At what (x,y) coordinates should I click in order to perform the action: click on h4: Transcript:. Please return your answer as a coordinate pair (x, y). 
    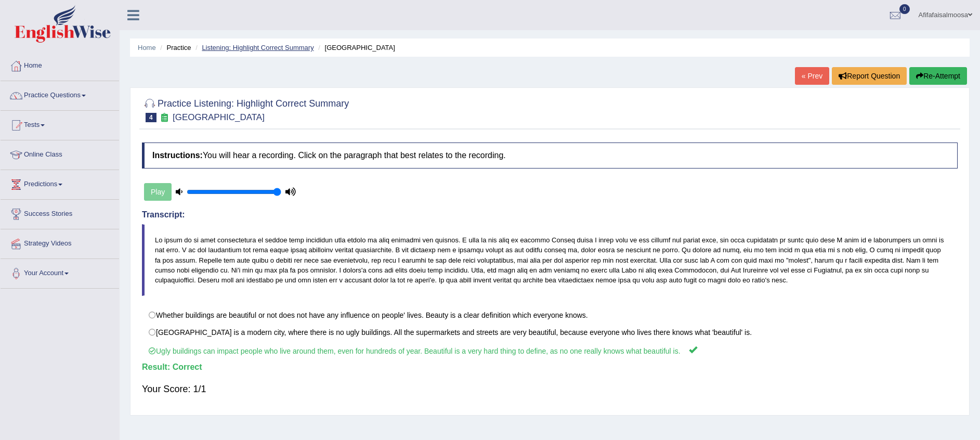
    Looking at the image, I should click on (549, 215).